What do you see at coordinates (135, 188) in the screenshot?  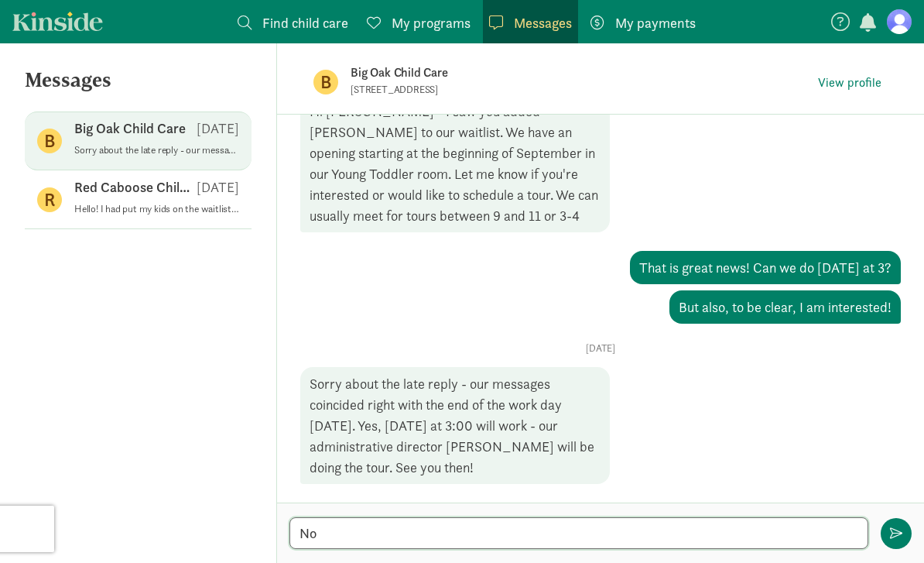 I see `p: Red Caboose Child Care Center, Inc.` at bounding box center [135, 188].